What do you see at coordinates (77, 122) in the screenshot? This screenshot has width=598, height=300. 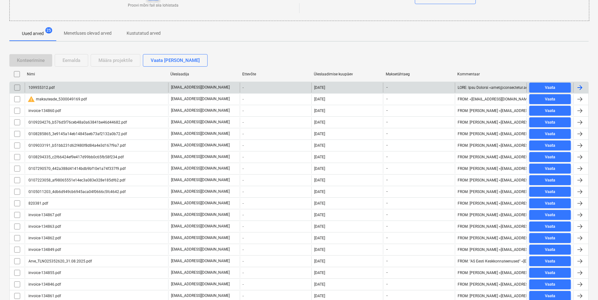 I see `div: G109204276_b576d5f76ceb48a0a63841be46d44682.pdf` at bounding box center [77, 122].